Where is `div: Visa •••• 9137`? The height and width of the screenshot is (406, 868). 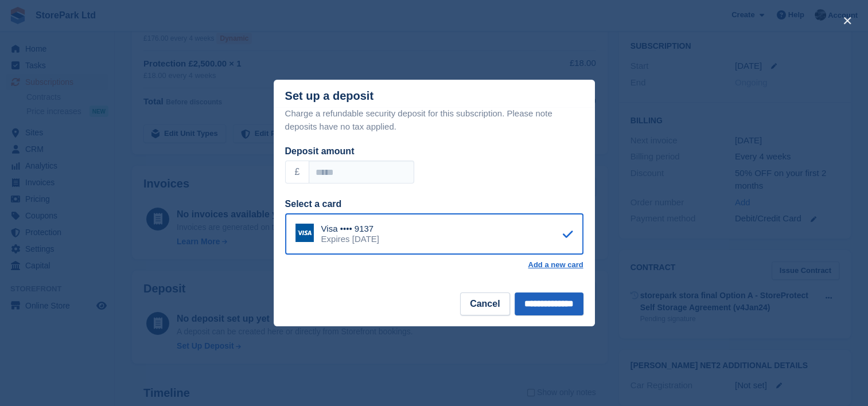 div: Visa •••• 9137 is located at coordinates (350, 229).